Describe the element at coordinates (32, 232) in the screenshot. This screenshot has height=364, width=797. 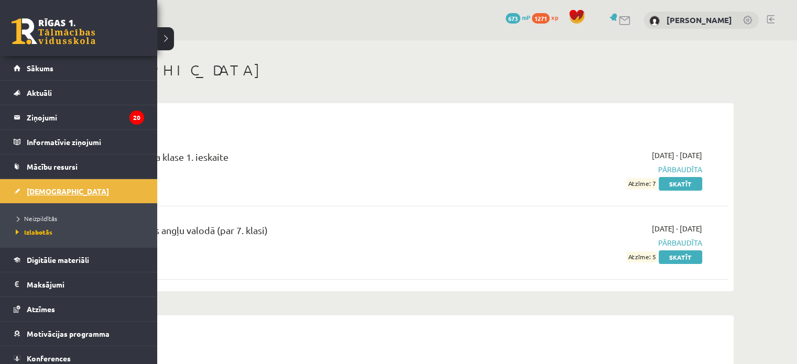
I see `span: Izlabotās` at that location.